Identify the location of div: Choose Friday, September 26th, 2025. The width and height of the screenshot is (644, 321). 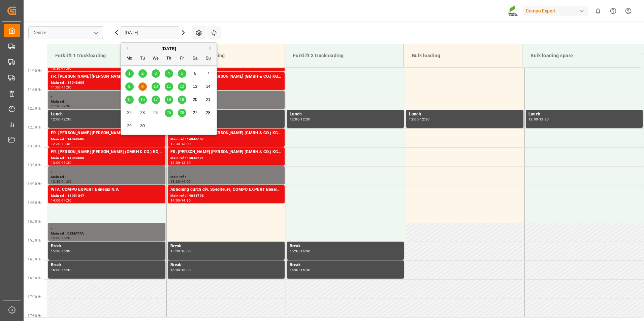
(182, 113).